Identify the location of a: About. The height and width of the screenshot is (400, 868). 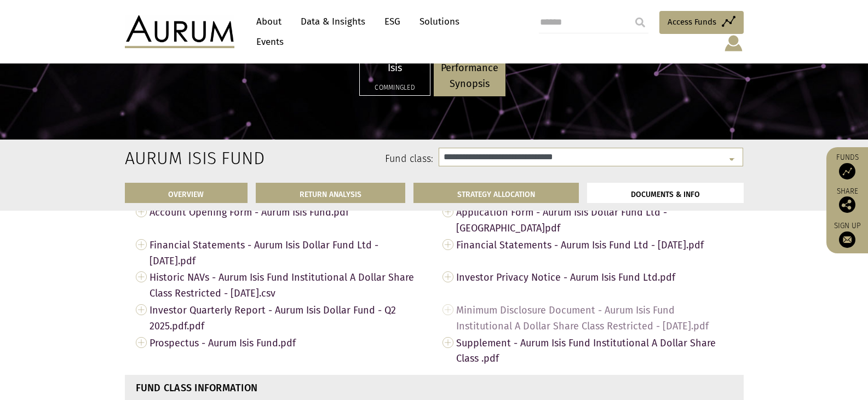
(269, 21).